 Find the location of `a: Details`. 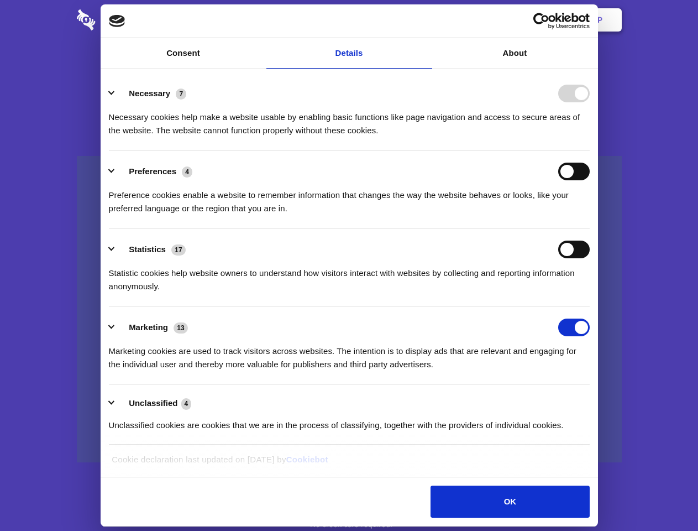

a: Details is located at coordinates (349, 53).